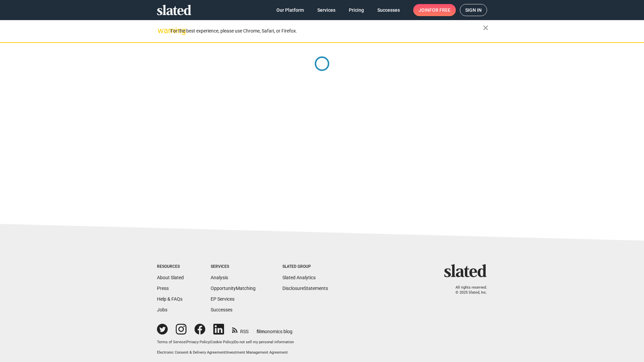 The height and width of the screenshot is (362, 644). What do you see at coordinates (326, 31) in the screenshot?
I see `div: For the best experience, please use Chrome, Safari, or Firefox.` at bounding box center [326, 31].